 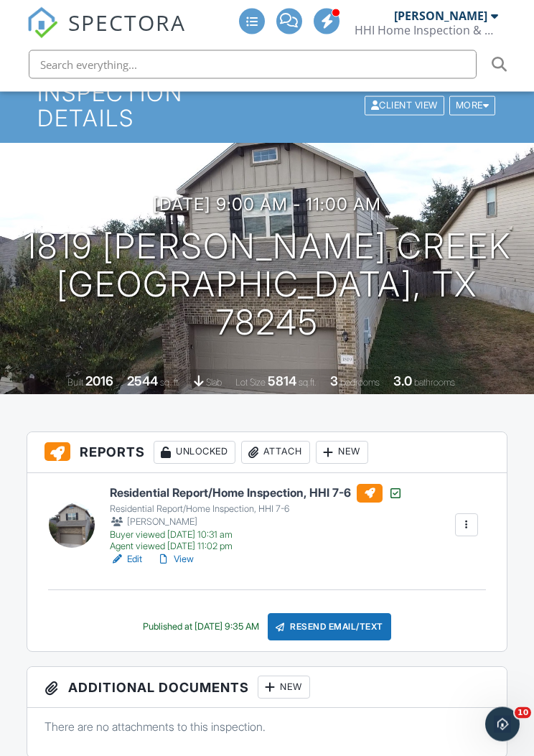 What do you see at coordinates (275, 453) in the screenshot?
I see `div: Attach` at bounding box center [275, 453].